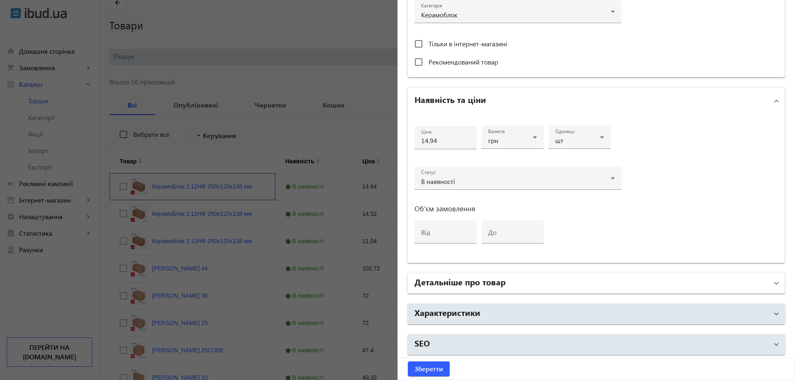  I want to click on button: Зберегти, so click(428, 369).